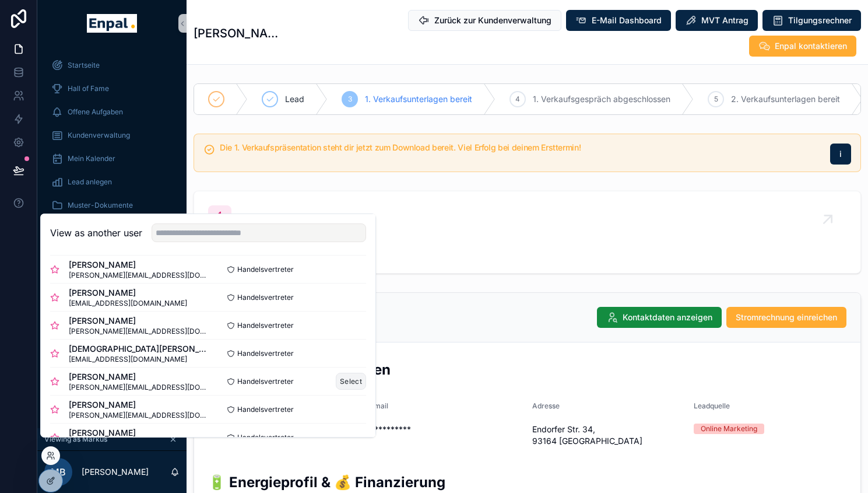 Image resolution: width=868 pixels, height=493 pixels. Describe the element at coordinates (112, 237) in the screenshot. I see `div: scrollable content` at that location.